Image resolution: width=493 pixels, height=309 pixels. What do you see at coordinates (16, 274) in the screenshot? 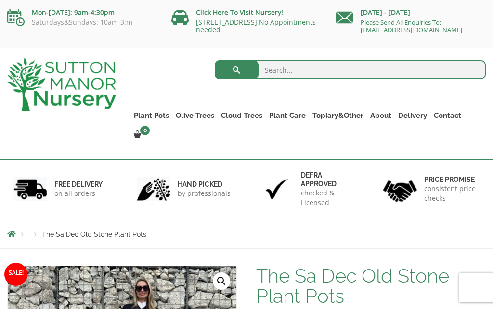
I see `span: Sale!` at bounding box center [16, 274].